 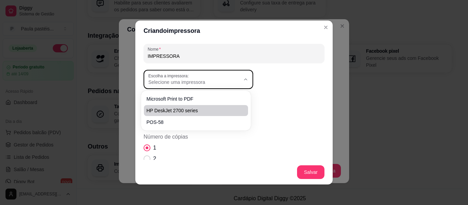 I want to click on span: 2, so click(x=155, y=159).